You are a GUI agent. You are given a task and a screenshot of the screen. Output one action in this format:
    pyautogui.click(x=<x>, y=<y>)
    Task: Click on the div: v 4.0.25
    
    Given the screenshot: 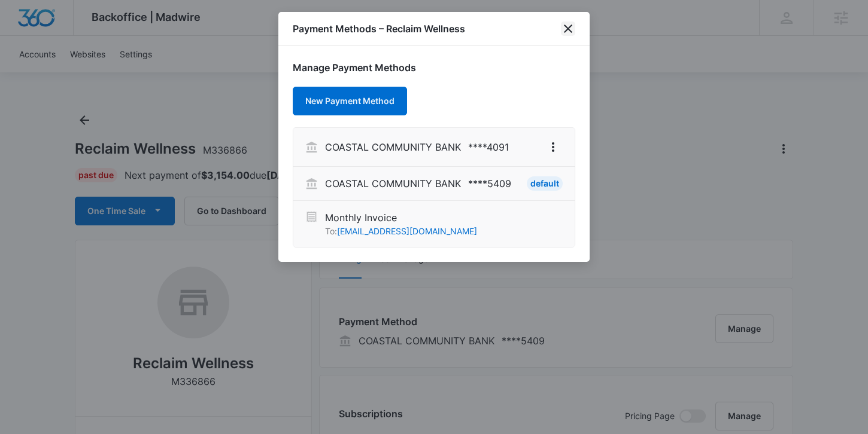 What is the action you would take?
    pyautogui.click(x=46, y=24)
    